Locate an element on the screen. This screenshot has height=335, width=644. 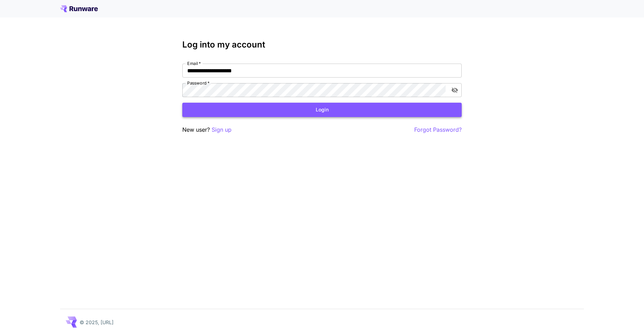
p: Forgot Password? is located at coordinates (438, 129).